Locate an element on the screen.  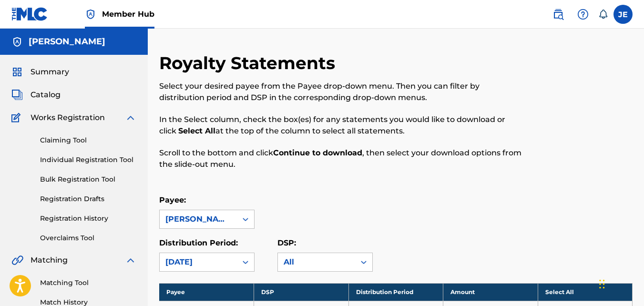
a: SummarySummary is located at coordinates (40, 72).